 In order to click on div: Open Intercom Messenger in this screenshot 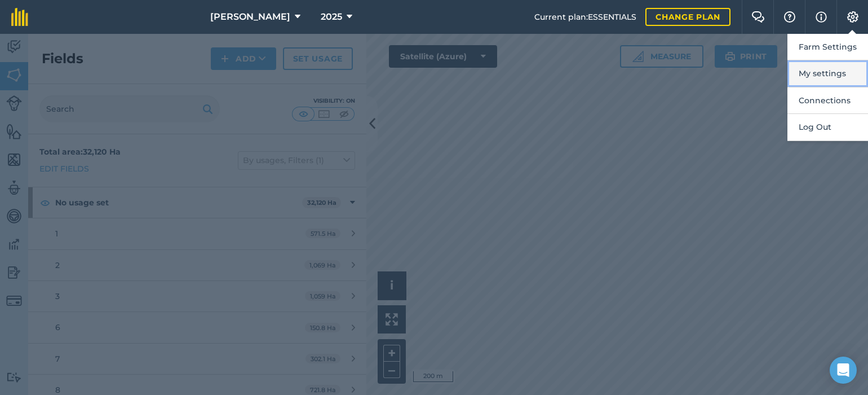, I will do `click(843, 370)`.